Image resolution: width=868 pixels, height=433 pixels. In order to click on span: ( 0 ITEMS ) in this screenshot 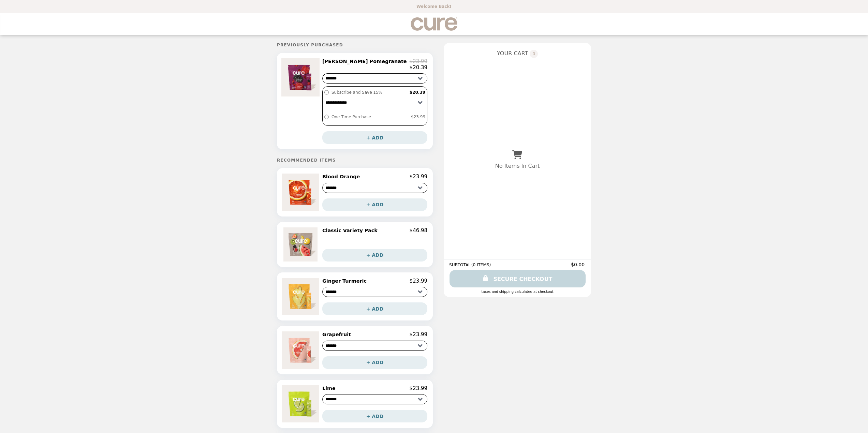, I will do `click(481, 265)`.